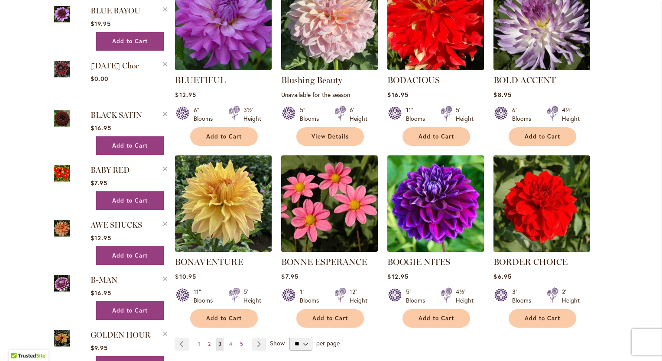  Describe the element at coordinates (62, 14) in the screenshot. I see `img: BLUE BAYOU` at that location.